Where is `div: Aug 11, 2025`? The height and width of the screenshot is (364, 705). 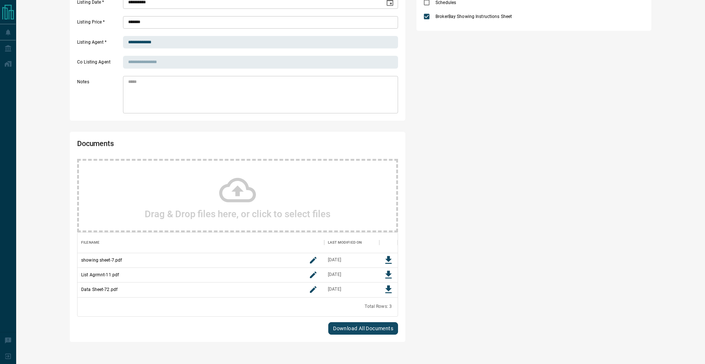 div: Aug 11, 2025 is located at coordinates (334, 260).